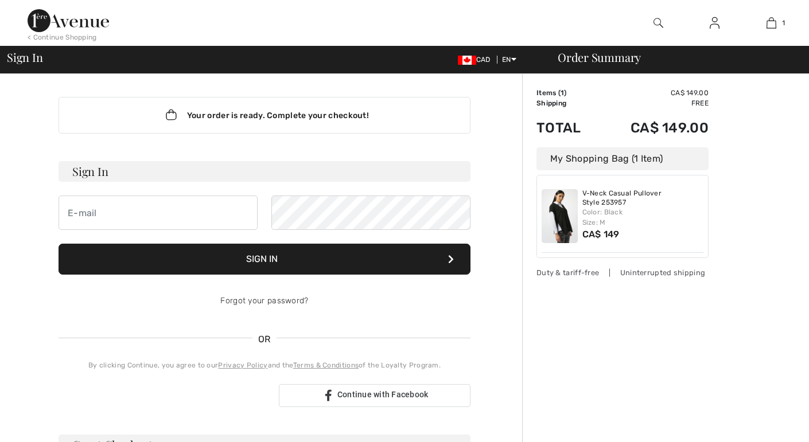  Describe the element at coordinates (509, 60) in the screenshot. I see `span: EN` at that location.